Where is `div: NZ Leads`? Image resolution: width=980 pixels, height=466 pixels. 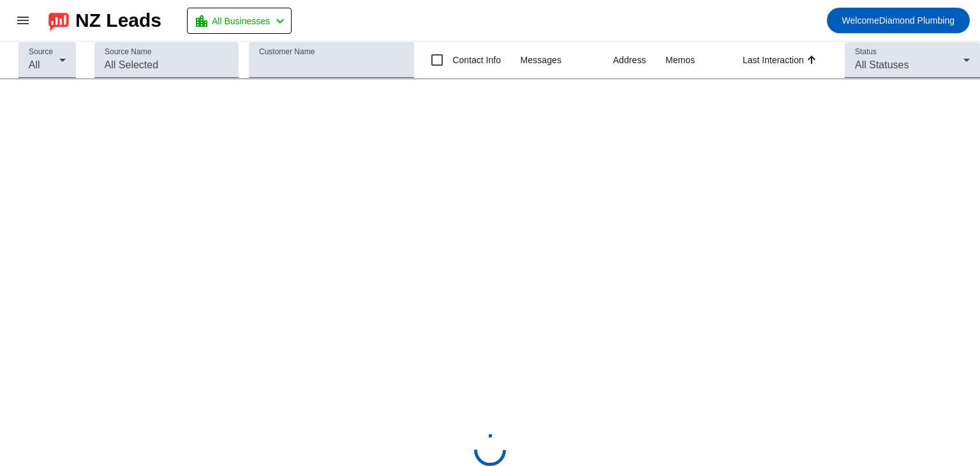 div: NZ Leads is located at coordinates (118, 21).